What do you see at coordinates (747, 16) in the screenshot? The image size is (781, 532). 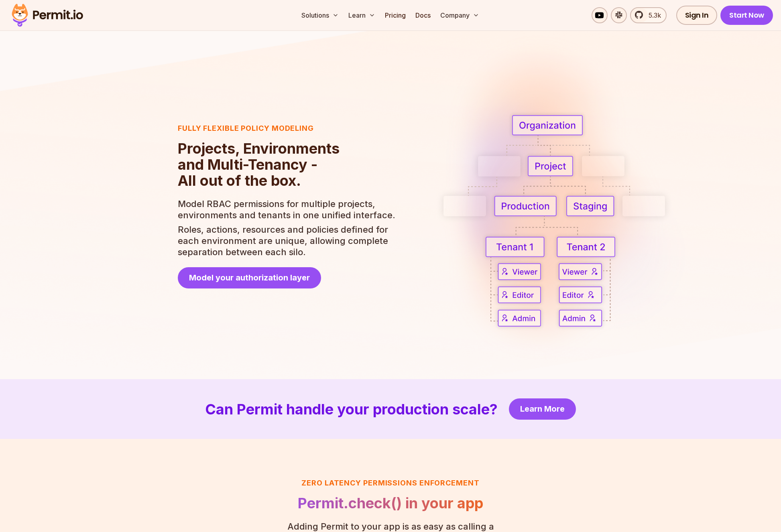 I see `a: Start Now` at bounding box center [747, 16].